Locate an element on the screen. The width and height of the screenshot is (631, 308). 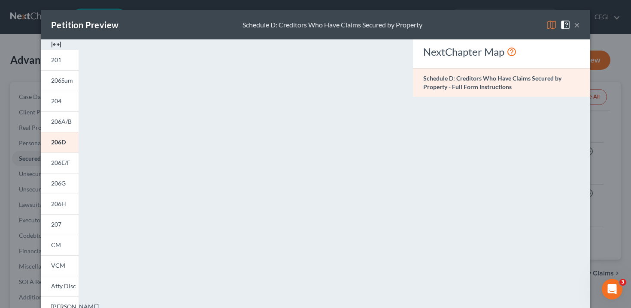
span: 206A/B is located at coordinates (61, 121).